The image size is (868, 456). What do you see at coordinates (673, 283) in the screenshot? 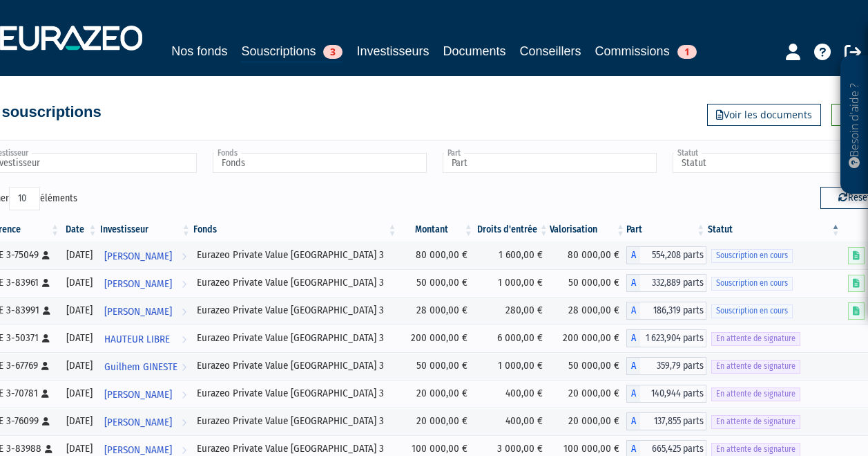
I see `span: 332,889 parts` at bounding box center [673, 283].